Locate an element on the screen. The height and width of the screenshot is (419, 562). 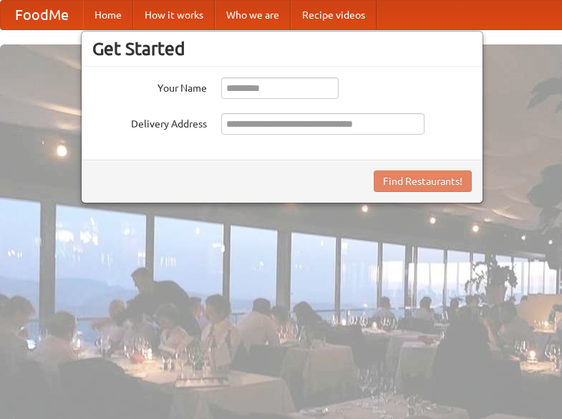
a: How it works is located at coordinates (174, 15).